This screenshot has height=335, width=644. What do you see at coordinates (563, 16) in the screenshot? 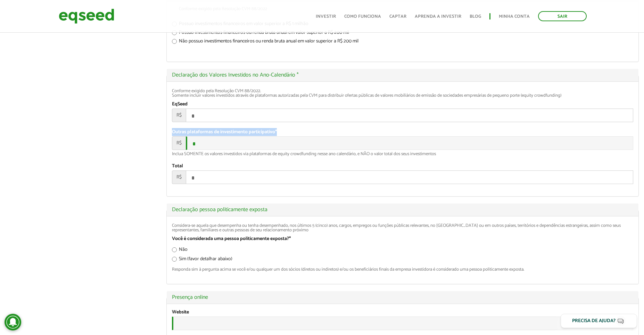
I see `a: Sair` at bounding box center [563, 16].